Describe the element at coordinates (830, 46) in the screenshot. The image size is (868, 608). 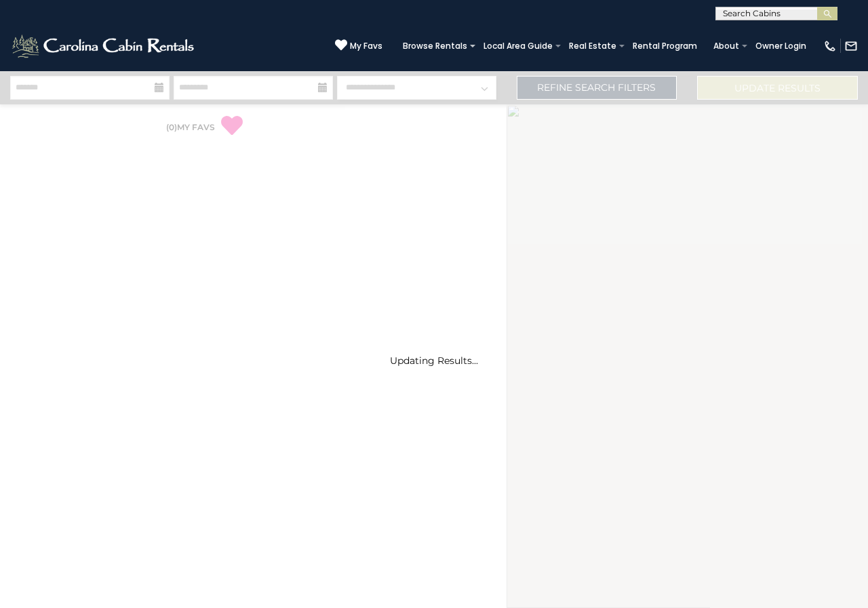
I see `img: phone-regular-white.png` at that location.